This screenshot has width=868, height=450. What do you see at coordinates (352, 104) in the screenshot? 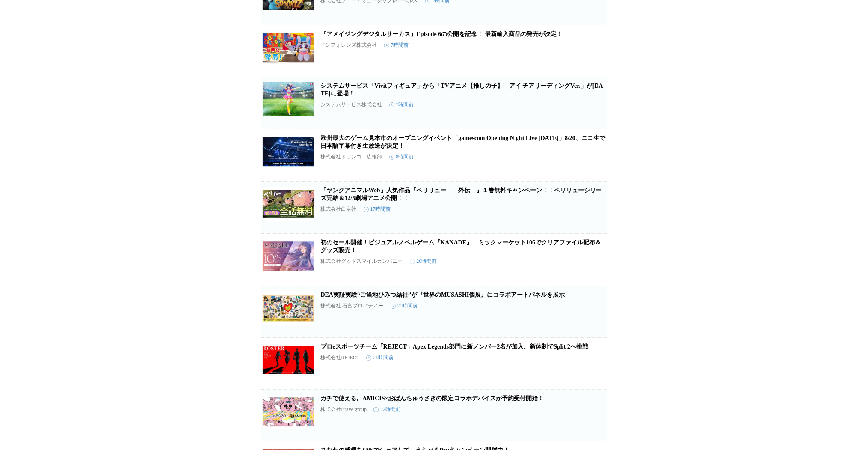
I see `p: システムサービス株式会社` at bounding box center [352, 104].